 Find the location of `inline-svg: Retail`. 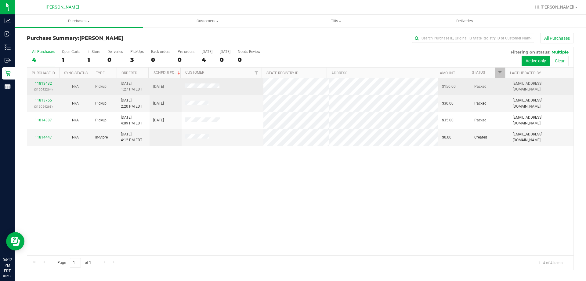

inline-svg: Retail is located at coordinates (8, 73).